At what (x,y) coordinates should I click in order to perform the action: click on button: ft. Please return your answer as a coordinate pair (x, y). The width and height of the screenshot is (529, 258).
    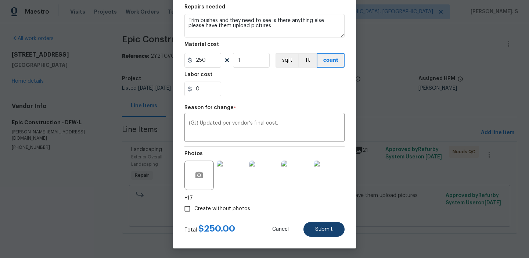
    Looking at the image, I should click on (307, 60).